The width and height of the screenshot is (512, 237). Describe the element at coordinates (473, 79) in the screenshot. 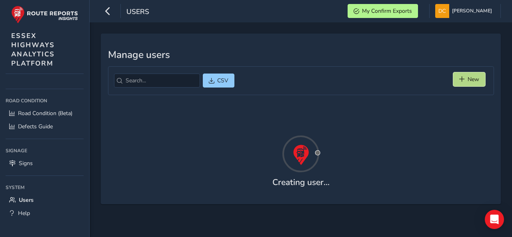

I see `span: New` at that location.